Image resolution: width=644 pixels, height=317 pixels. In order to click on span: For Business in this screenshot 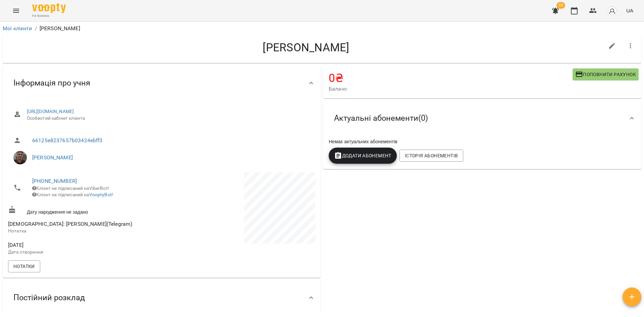, I will do `click(49, 16)`.